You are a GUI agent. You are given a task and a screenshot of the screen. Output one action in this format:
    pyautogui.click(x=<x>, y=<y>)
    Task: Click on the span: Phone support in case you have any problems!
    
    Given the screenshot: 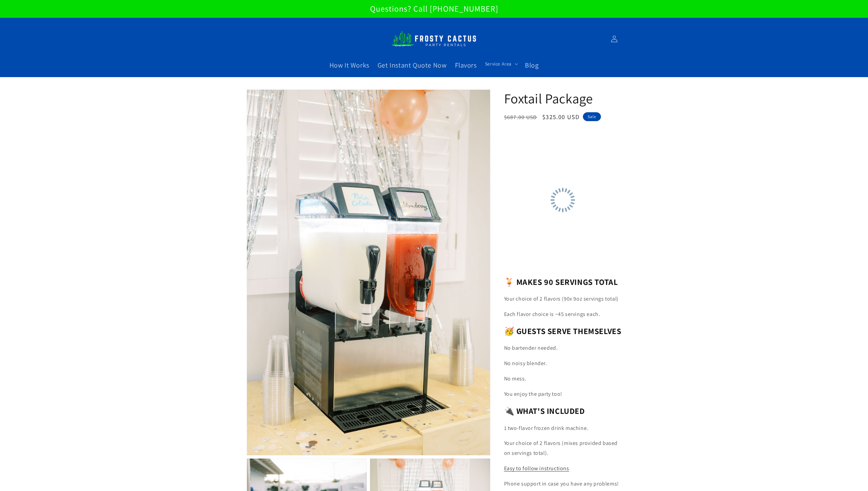 What is the action you would take?
    pyautogui.click(x=562, y=483)
    